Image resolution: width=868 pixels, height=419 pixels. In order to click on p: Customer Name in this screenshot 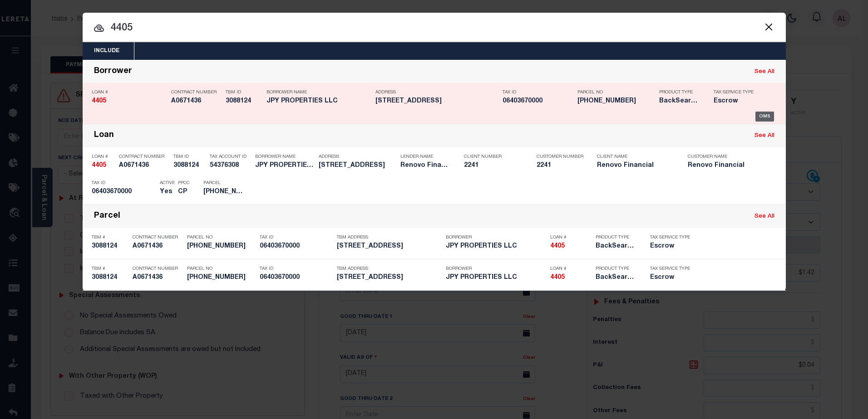, I will do `click(726, 157)`.